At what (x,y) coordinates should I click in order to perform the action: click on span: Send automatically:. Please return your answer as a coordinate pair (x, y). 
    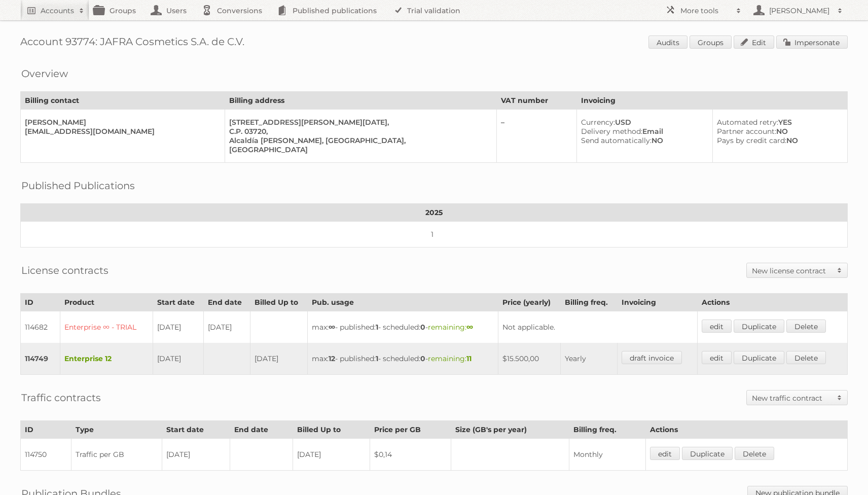
    Looking at the image, I should click on (616, 141).